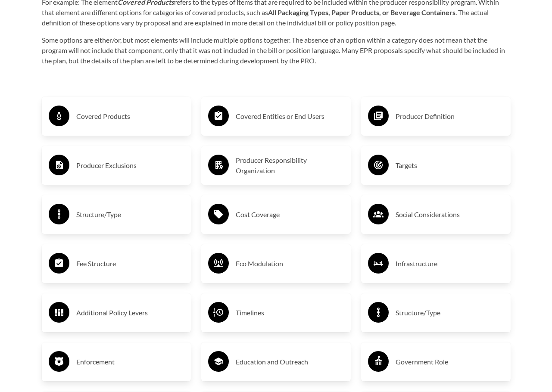  I want to click on strong: All Packaging Types, Paper Products, or Beverage Containers, so click(361, 12).